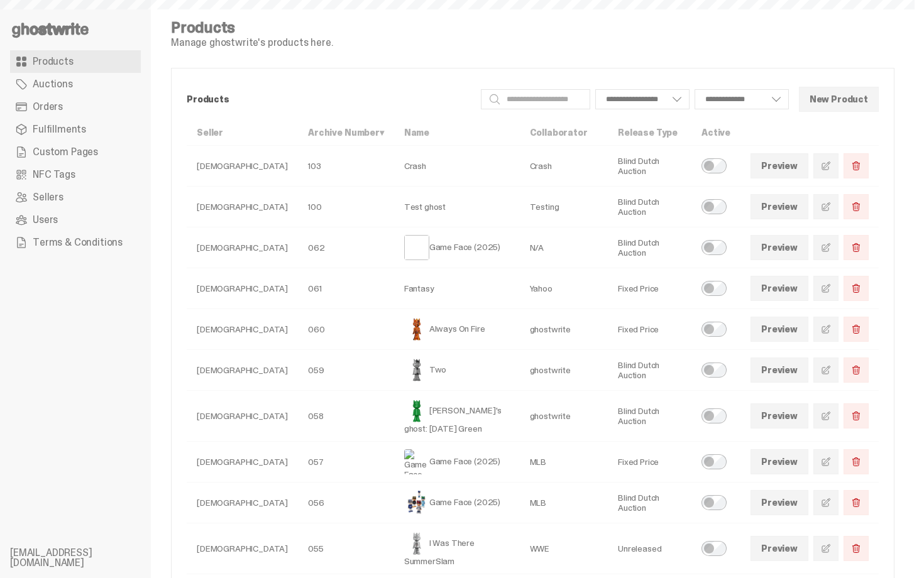 The image size is (924, 578). Describe the element at coordinates (563, 549) in the screenshot. I see `td: WWE` at that location.